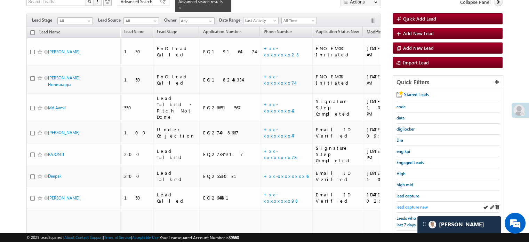 The height and width of the screenshot is (242, 529). I want to click on span: Application Status New, so click(337, 31).